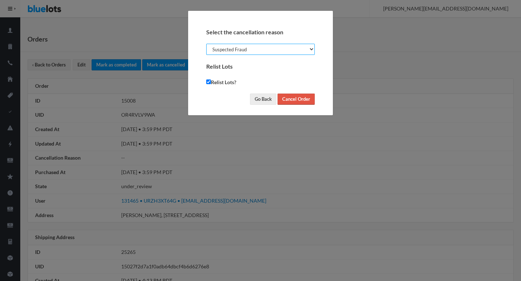 This screenshot has width=521, height=281. What do you see at coordinates (260, 67) in the screenshot?
I see `h4: Relist Lots` at bounding box center [260, 67].